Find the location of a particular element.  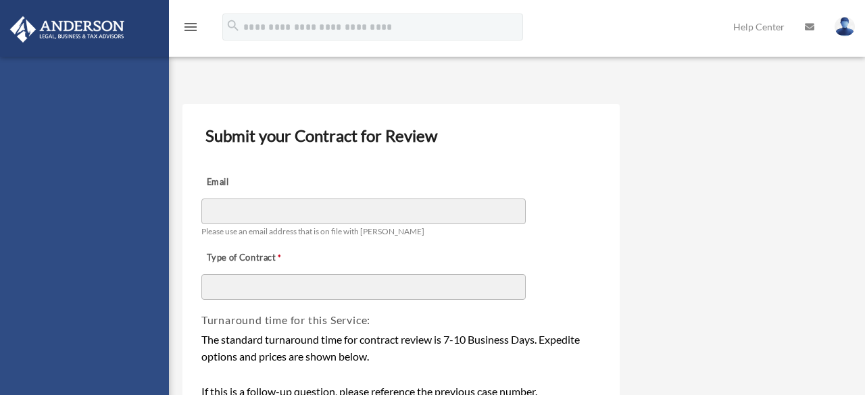

label: Type of Contract is located at coordinates (269, 259).